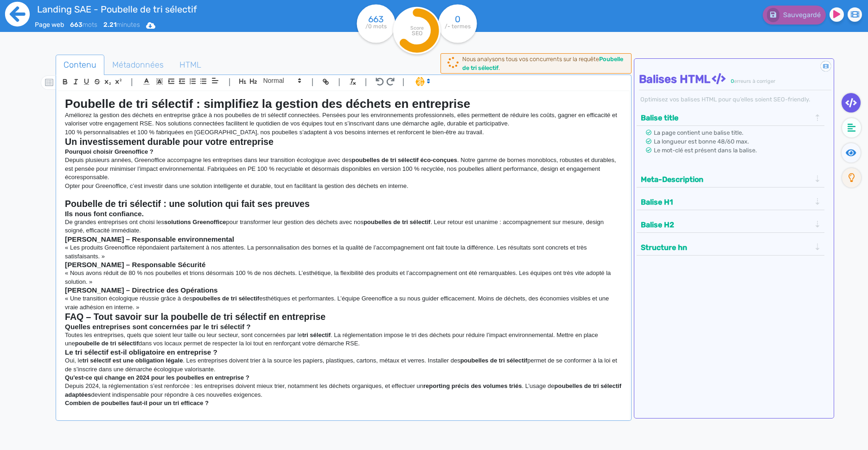 Image resolution: width=868 pixels, height=450 pixels. Describe the element at coordinates (157, 378) in the screenshot. I see `strong: Qu'est-ce qui change en 2024 pour les poubelles en entreprise ?` at that location.